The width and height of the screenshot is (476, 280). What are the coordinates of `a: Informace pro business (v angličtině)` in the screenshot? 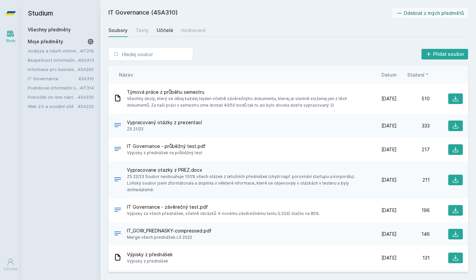 It's located at (53, 69).